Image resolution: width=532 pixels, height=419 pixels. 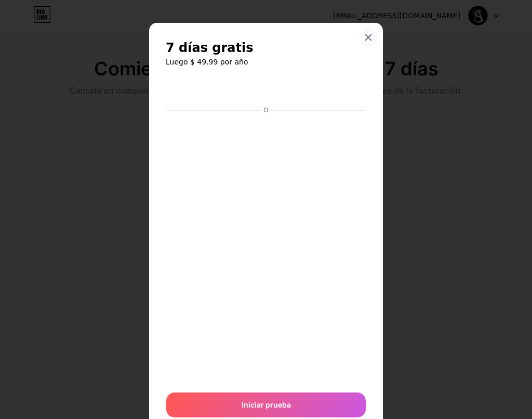 I want to click on div: O, so click(x=266, y=110).